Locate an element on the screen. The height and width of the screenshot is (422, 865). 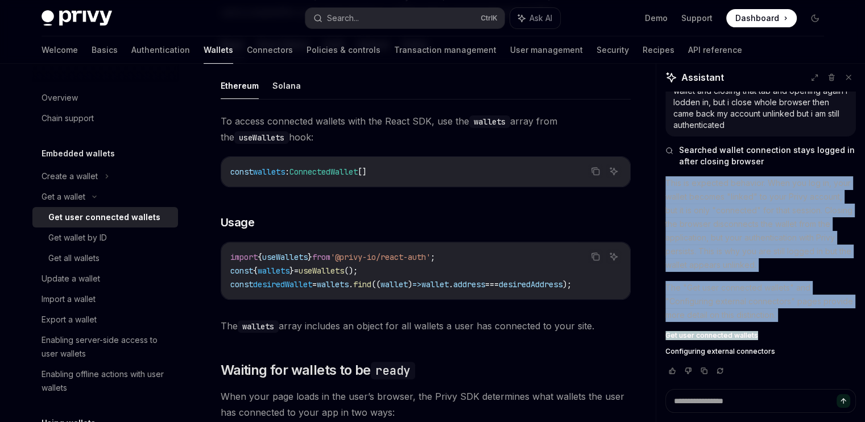
a: Export a wallet is located at coordinates (105, 320).